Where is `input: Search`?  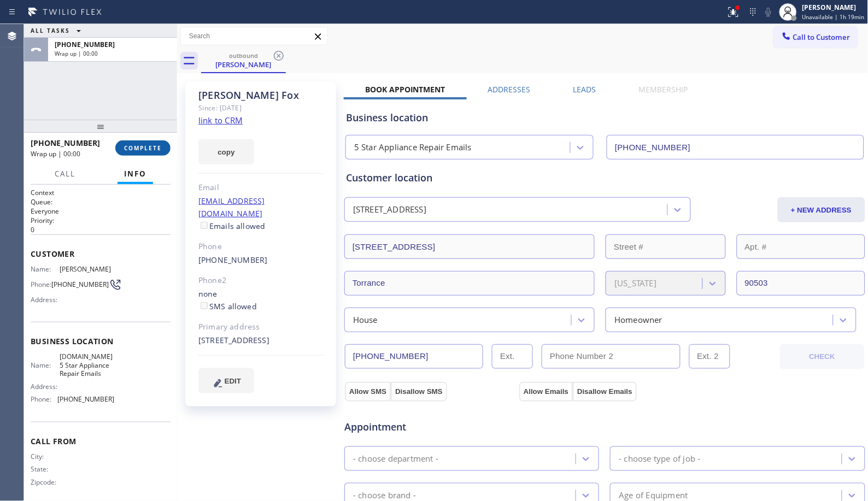 input: Search is located at coordinates (254, 36).